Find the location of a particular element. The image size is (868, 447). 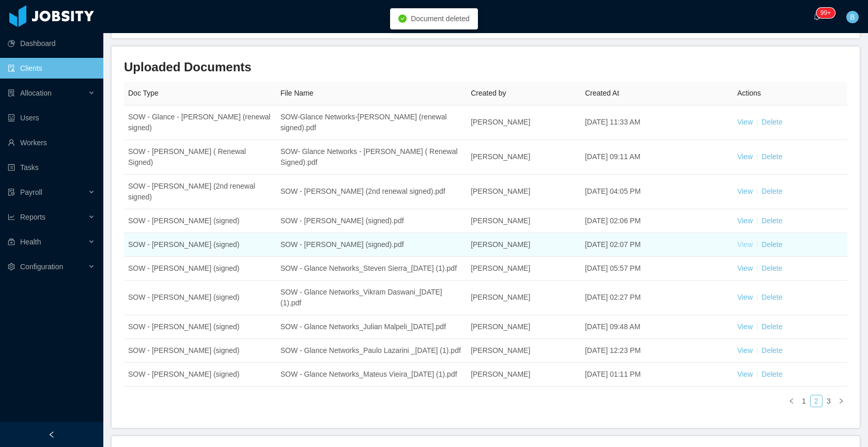

h3: Uploaded Documents is located at coordinates (486, 67).